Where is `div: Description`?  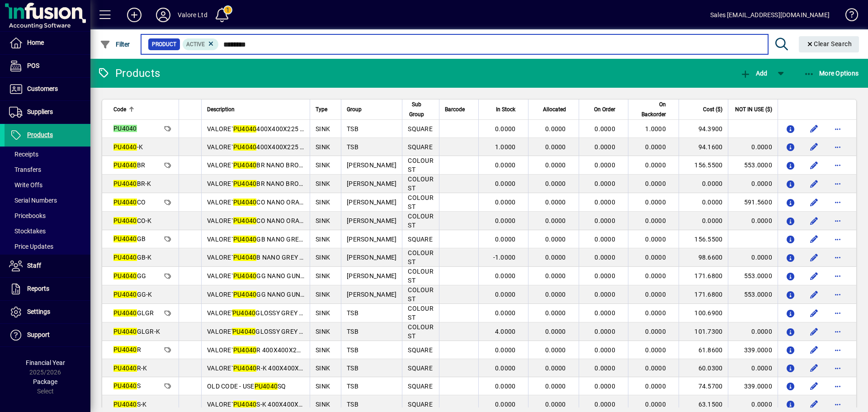
div: Description is located at coordinates (255, 109).